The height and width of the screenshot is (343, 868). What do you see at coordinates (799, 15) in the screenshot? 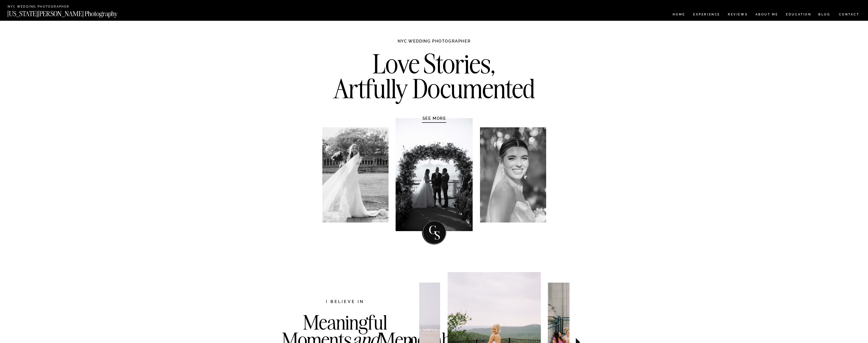
I see `nav: EDUCATION` at bounding box center [799, 15].